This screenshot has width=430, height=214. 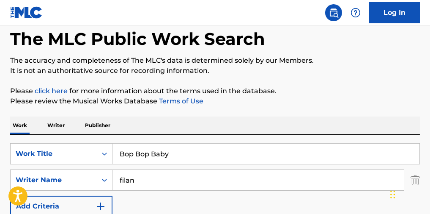 What do you see at coordinates (137, 39) in the screenshot?
I see `h1: The MLC Public Work Search` at bounding box center [137, 39].